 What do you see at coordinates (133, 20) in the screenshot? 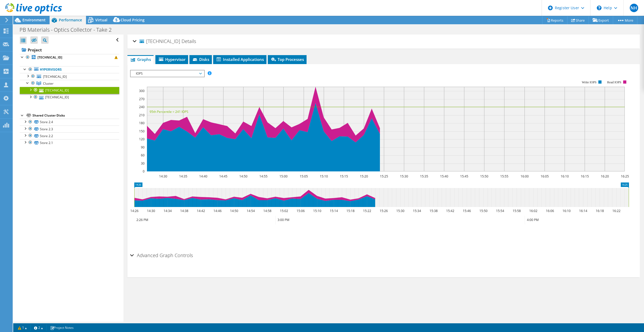
I see `span: Cloud Pricing` at bounding box center [133, 20].